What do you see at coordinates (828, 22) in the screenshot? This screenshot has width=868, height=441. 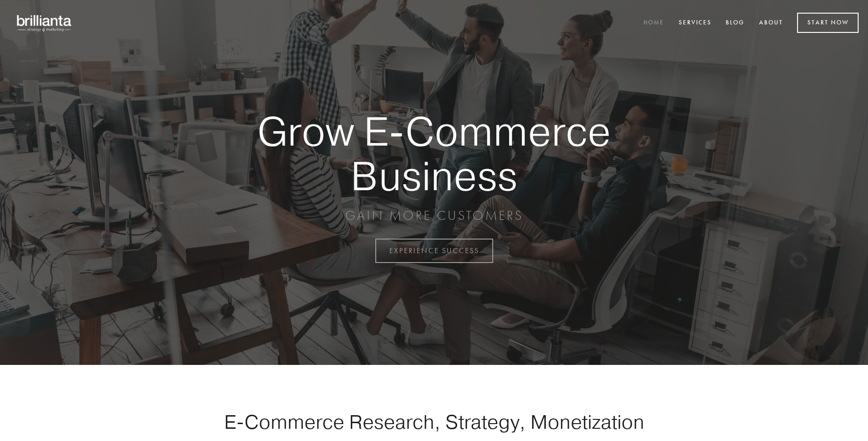 I see `a: Start Now` at bounding box center [828, 22].